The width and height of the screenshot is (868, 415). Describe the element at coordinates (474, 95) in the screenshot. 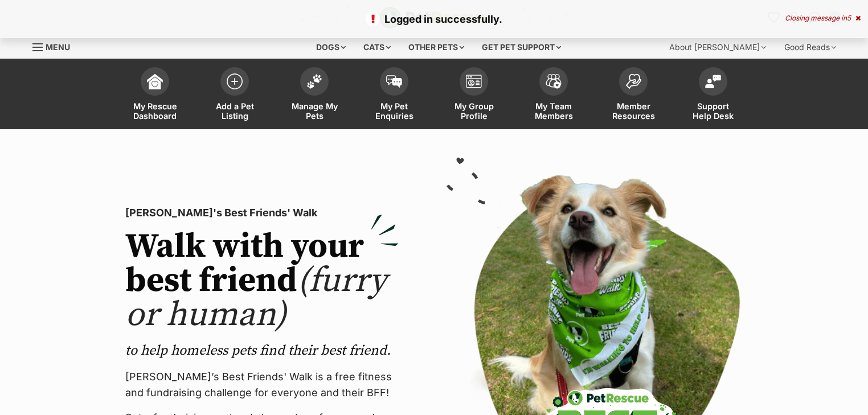

I see `a: My Group Profile` at that location.